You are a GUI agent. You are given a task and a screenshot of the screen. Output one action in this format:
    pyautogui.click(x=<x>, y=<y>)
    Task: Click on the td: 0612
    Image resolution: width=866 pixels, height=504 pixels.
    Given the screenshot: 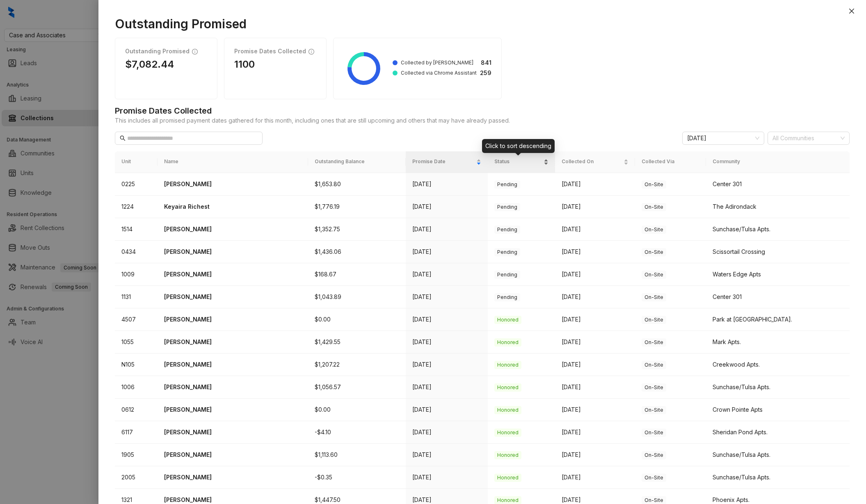 What is the action you would take?
    pyautogui.click(x=136, y=410)
    